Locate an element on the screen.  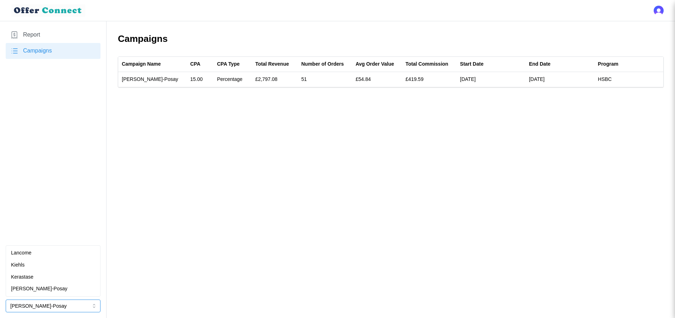
td: Percentage is located at coordinates (233, 80).